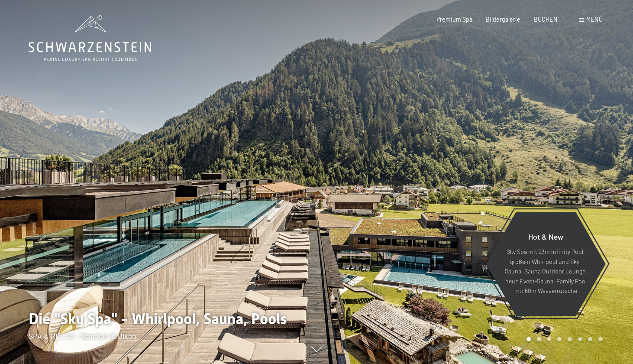 Image resolution: width=633 pixels, height=364 pixels. Describe the element at coordinates (503, 19) in the screenshot. I see `a: Bildergalerie` at that location.